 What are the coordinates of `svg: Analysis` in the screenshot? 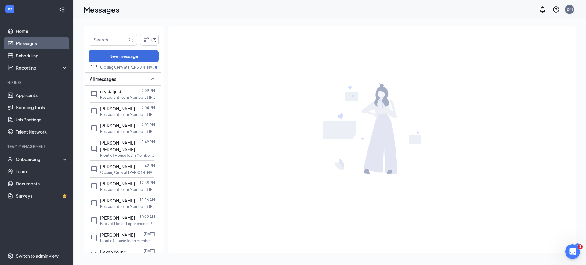 It's located at (10, 68).